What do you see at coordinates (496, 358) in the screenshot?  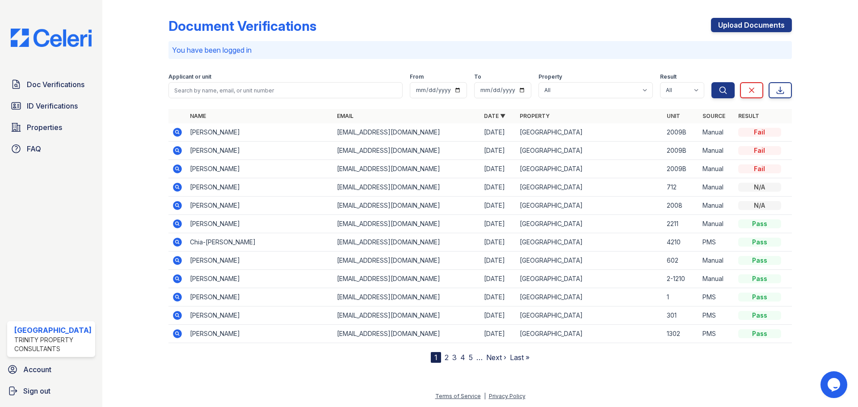 I see `a: Next ›` at bounding box center [496, 358].